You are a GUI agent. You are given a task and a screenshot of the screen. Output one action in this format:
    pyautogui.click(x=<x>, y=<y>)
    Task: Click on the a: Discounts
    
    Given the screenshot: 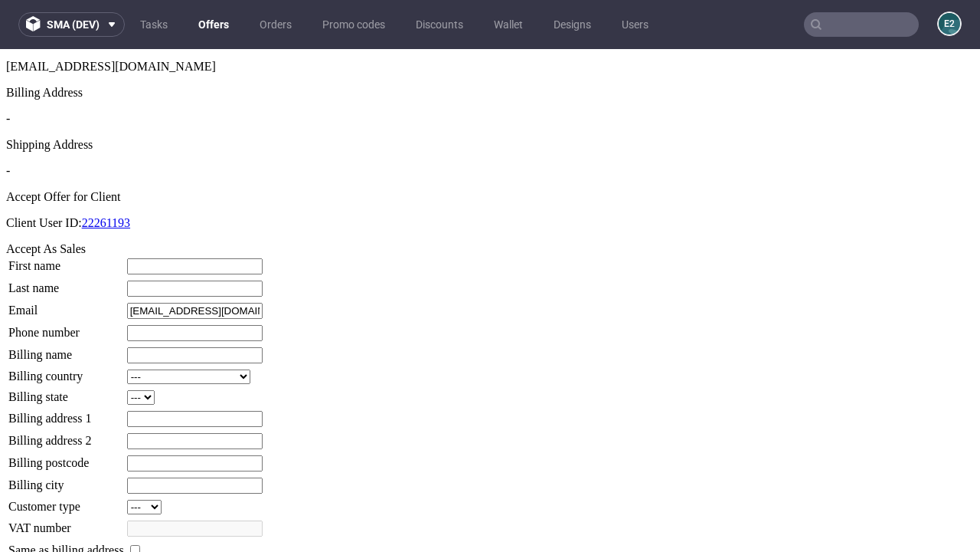 What is the action you would take?
    pyautogui.click(x=440, y=24)
    